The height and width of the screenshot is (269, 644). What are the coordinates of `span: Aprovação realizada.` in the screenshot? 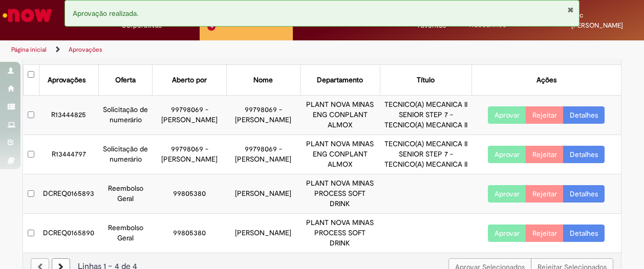 It's located at (106, 13).